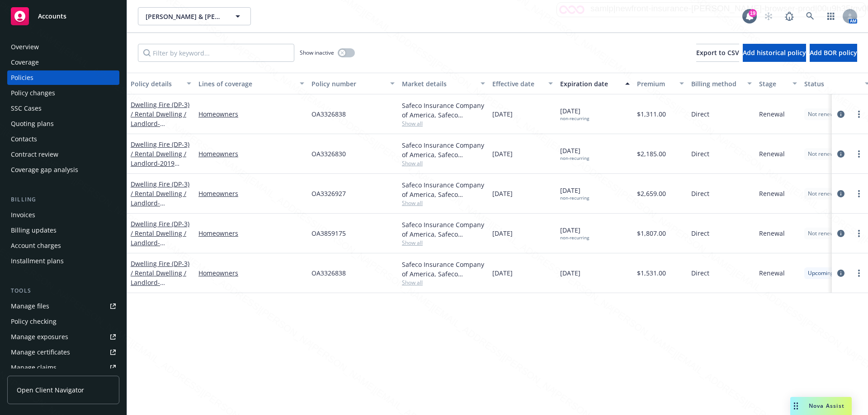 Image resolution: width=868 pixels, height=415 pixels. I want to click on button: Effective date, so click(523, 84).